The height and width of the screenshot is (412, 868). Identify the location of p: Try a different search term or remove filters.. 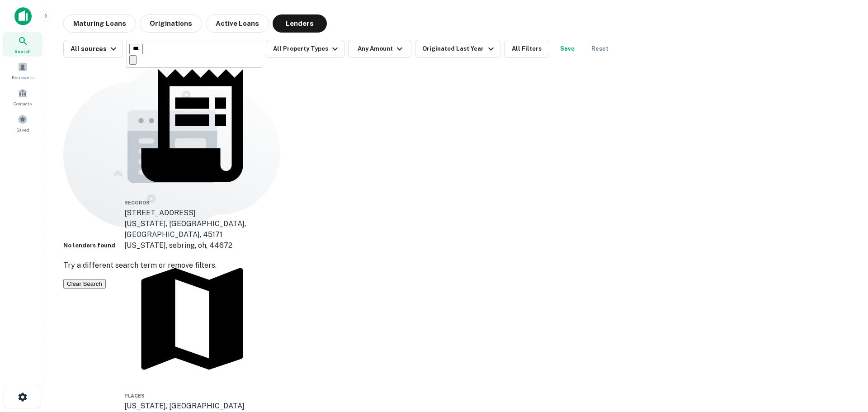
(456, 265).